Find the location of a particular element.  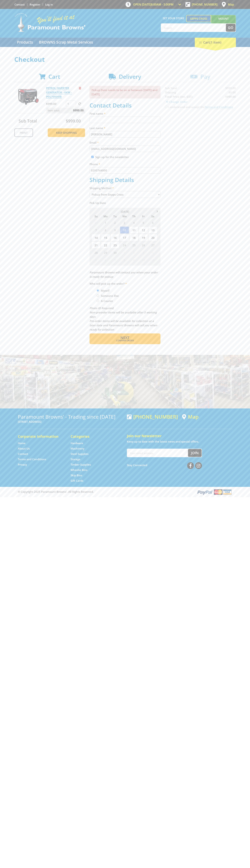

input: Please enter your email address. is located at coordinates (125, 148).